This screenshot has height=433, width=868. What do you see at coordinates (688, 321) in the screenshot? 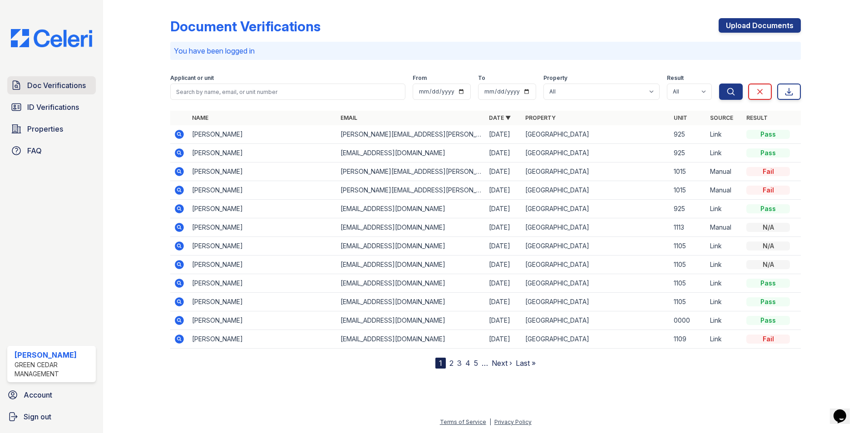
I see `td: 0000` at bounding box center [688, 321].